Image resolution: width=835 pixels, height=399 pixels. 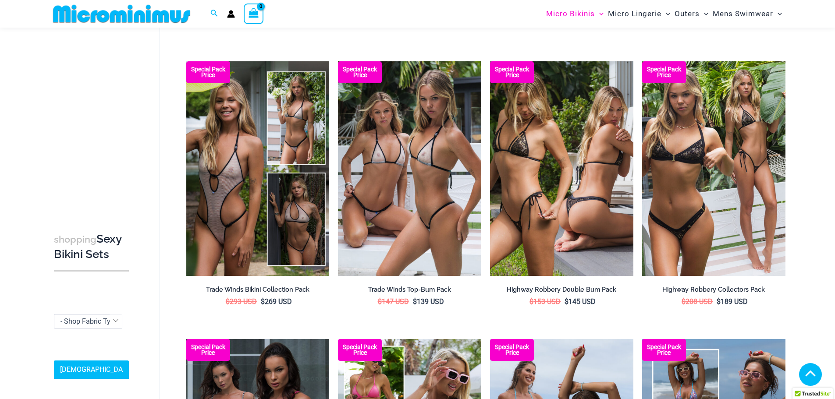 What do you see at coordinates (747, 14) in the screenshot?
I see `a: Mens SwimwearMenu ToggleMenu Toggle` at bounding box center [747, 14].